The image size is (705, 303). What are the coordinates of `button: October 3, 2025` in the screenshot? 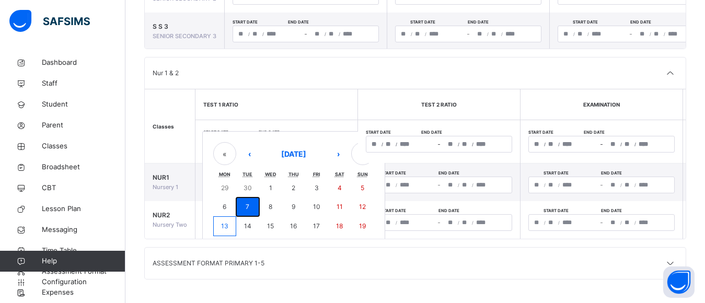 It's located at (317, 188).